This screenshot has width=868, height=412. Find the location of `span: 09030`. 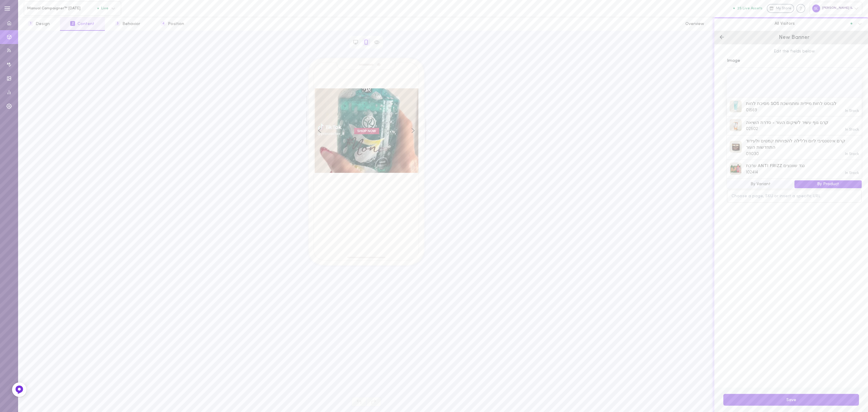

span: 09030 is located at coordinates (752, 154).